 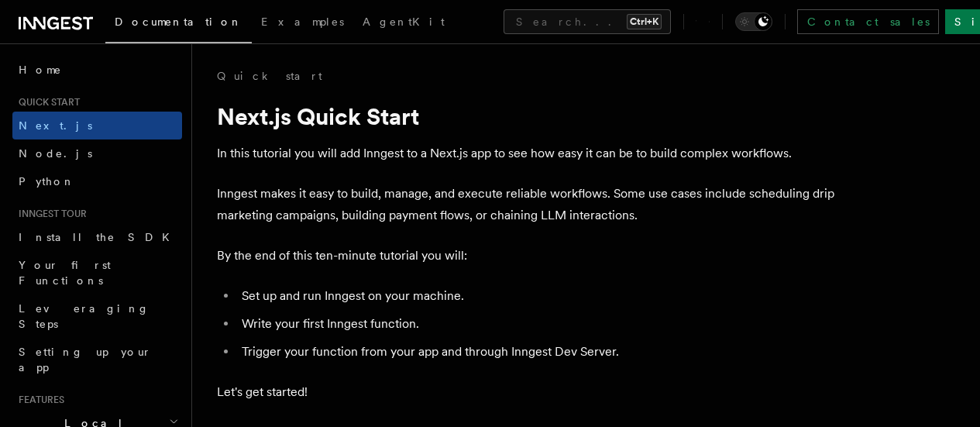 I want to click on a: Leveraging Steps, so click(x=97, y=316).